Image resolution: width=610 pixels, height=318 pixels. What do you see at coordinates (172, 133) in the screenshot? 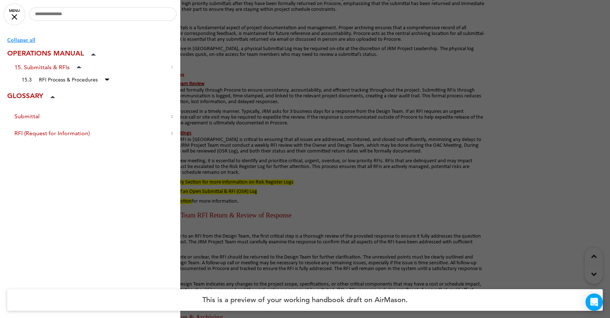
I see `span: 3` at bounding box center [172, 133].